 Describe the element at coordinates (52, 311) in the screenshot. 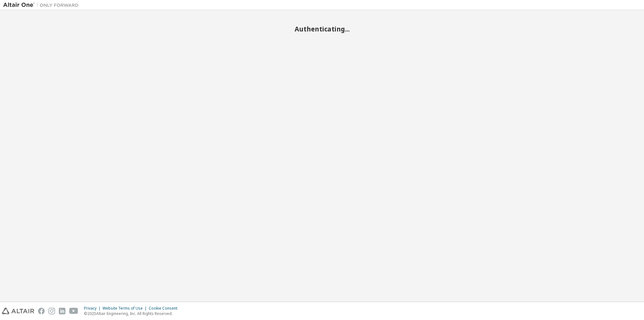

I see `img: instagram.svg` at that location.